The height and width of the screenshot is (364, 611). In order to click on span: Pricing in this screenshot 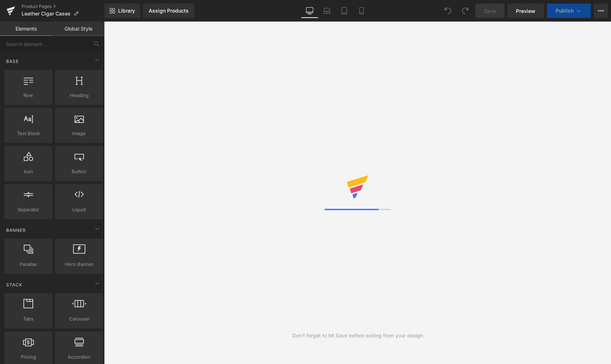, I will do `click(28, 357)`.